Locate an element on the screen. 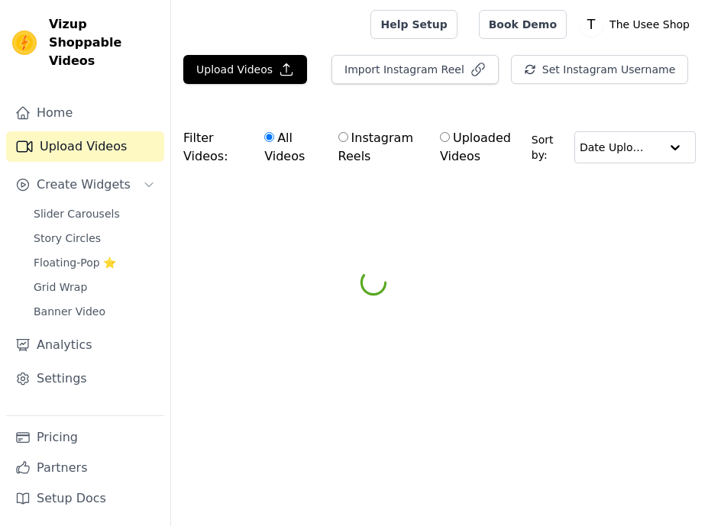 This screenshot has height=526, width=708. span: Banner Video is located at coordinates (70, 312).